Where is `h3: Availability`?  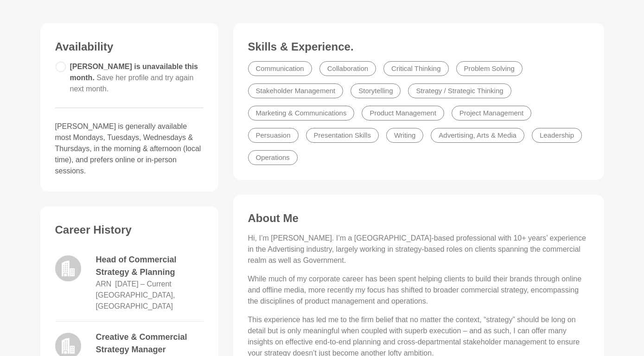 h3: Availability is located at coordinates (129, 47).